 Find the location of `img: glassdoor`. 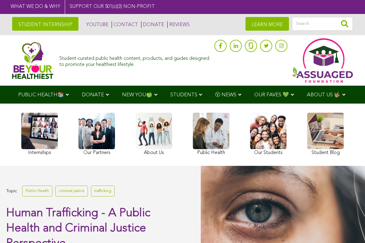

img: glassdoor is located at coordinates (251, 46).